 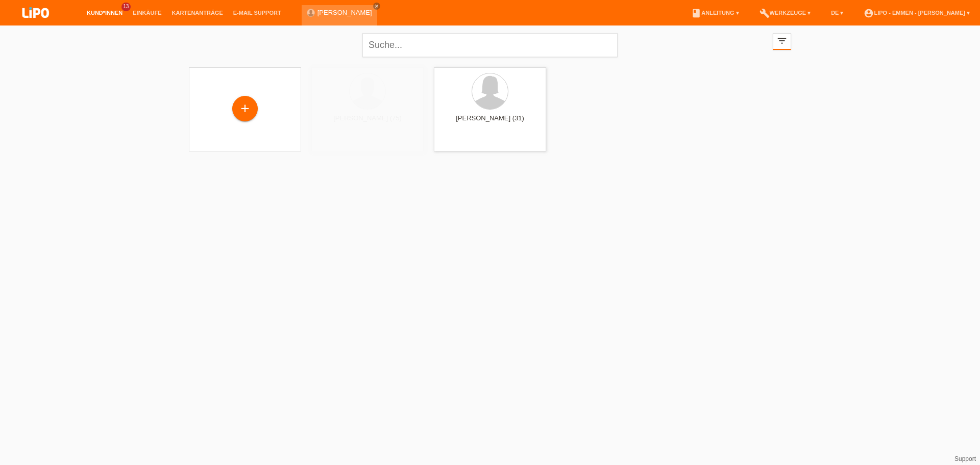 I want to click on a: Kartenanträge, so click(x=198, y=13).